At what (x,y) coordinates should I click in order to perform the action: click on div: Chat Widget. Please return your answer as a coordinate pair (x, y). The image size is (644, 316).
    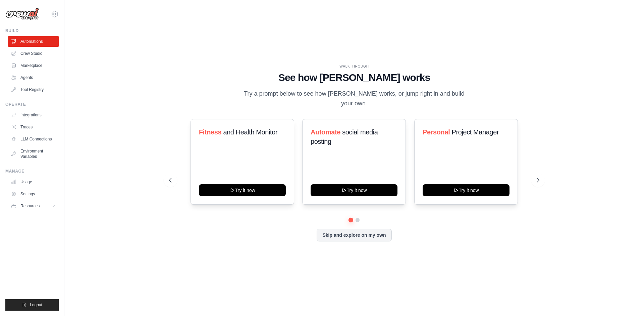
    Looking at the image, I should click on (627, 301).